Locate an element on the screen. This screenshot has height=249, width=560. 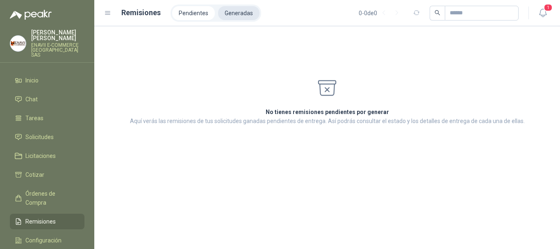
img: Company Logo is located at coordinates (18, 43).